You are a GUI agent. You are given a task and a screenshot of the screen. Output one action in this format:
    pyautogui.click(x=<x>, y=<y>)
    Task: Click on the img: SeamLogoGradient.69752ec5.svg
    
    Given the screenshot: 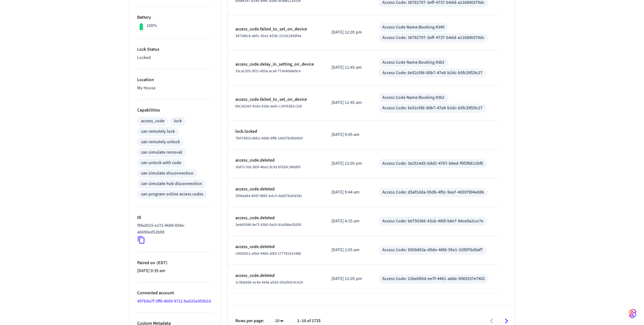 What is the action you would take?
    pyautogui.click(x=633, y=314)
    